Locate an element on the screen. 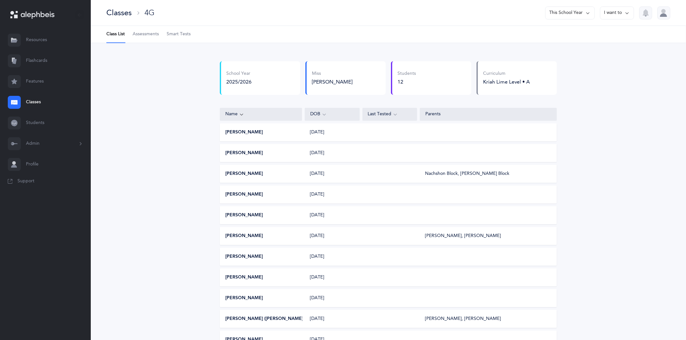 The image size is (686, 340). div: Students is located at coordinates (406, 74).